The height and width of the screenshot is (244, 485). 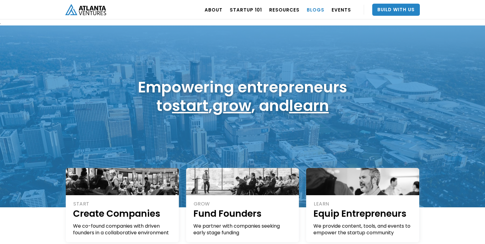 I want to click on a: learn, so click(x=309, y=106).